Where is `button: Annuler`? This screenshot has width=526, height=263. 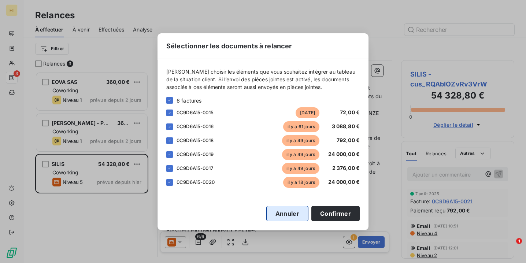 button: Annuler is located at coordinates (287, 214).